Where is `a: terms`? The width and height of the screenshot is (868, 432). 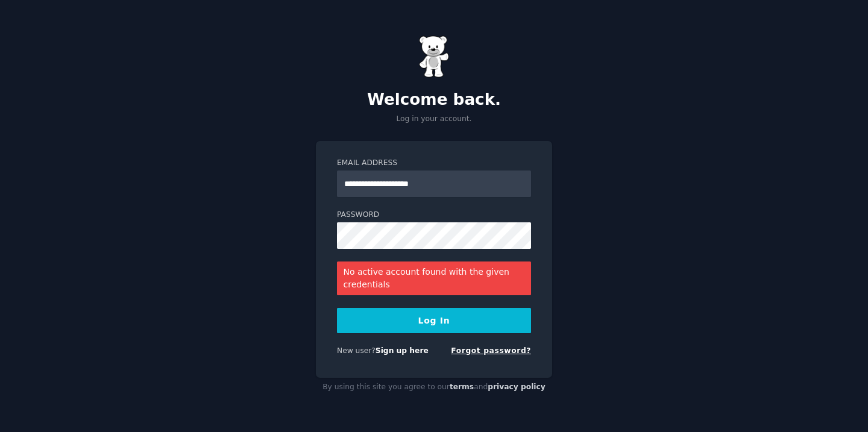
a: terms is located at coordinates (462, 387).